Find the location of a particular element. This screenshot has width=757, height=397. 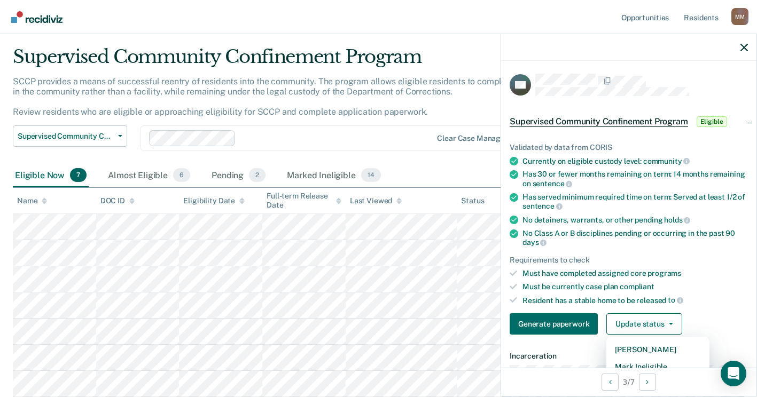

button: Profile dropdown button is located at coordinates (739, 17).